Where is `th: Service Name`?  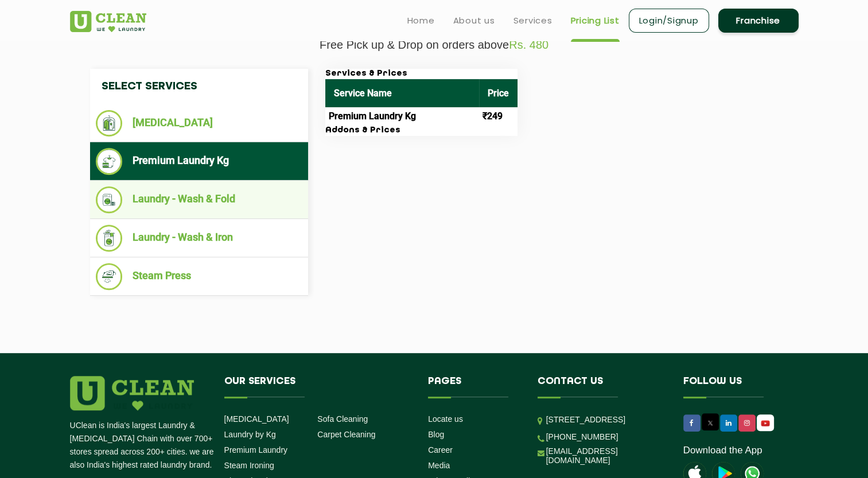
th: Service Name is located at coordinates (402, 93).